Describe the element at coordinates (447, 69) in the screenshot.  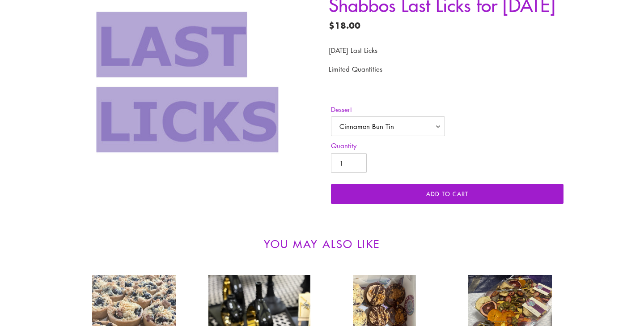
I see `p: Limited Quantities` at that location.